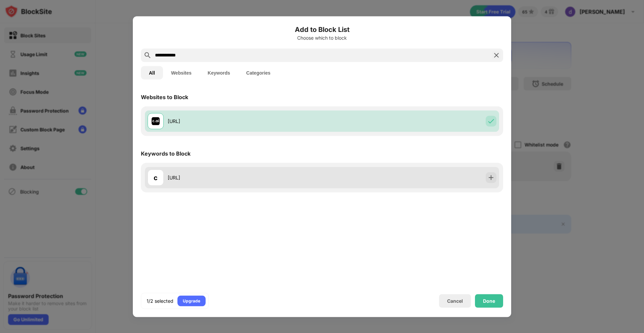  I want to click on button: Keywords, so click(219, 73).